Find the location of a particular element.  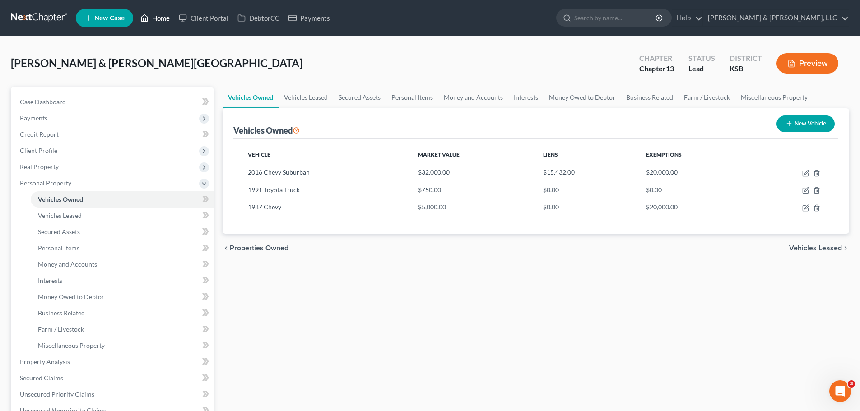

a: Client Portal is located at coordinates (204, 18).